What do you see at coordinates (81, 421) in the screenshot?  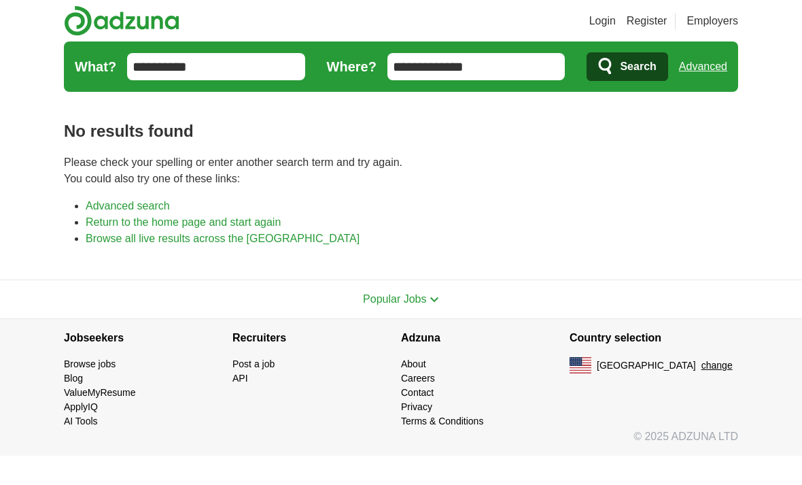 I see `a: AI Tools` at bounding box center [81, 421].